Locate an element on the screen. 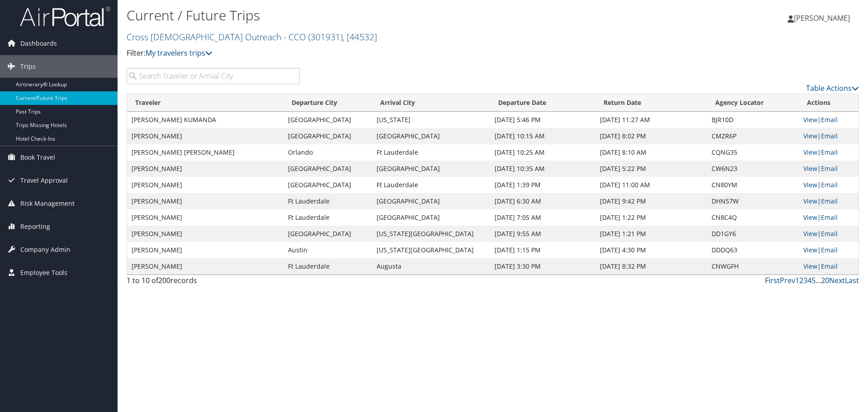 The height and width of the screenshot is (412, 868). a: Last is located at coordinates (852, 280).